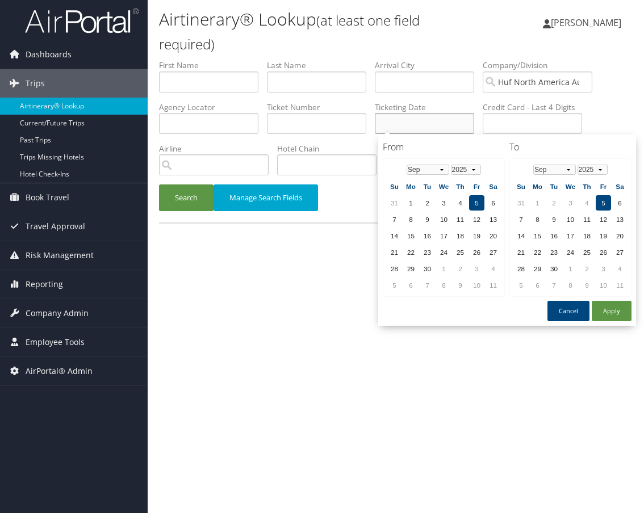 The width and height of the screenshot is (644, 513). I want to click on label: Hotel Chain, so click(331, 149).